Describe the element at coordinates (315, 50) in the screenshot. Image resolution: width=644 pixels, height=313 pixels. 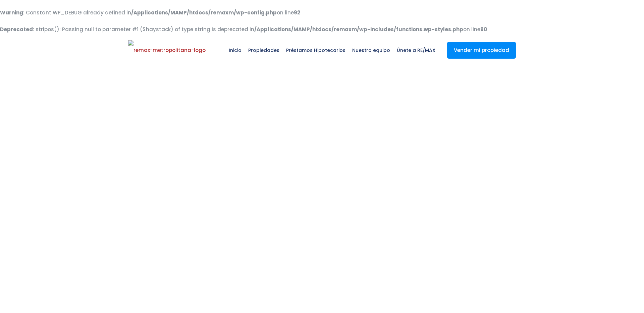
I see `span: Préstamos Hipotecarios` at that location.